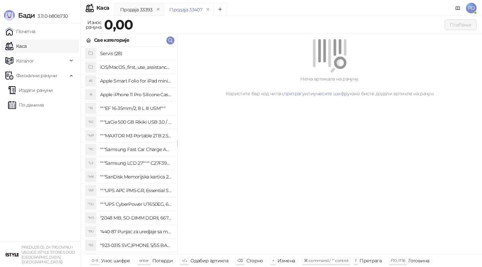  Describe the element at coordinates (397, 260) in the screenshot. I see `span: F10 / F16` at that location.